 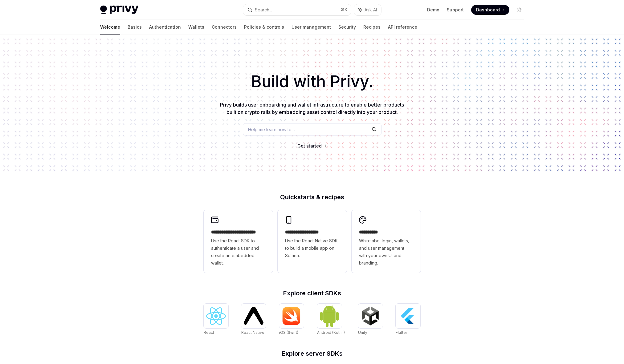 What do you see at coordinates (312, 293) in the screenshot?
I see `h2: Explore client SDKs` at bounding box center [312, 293].